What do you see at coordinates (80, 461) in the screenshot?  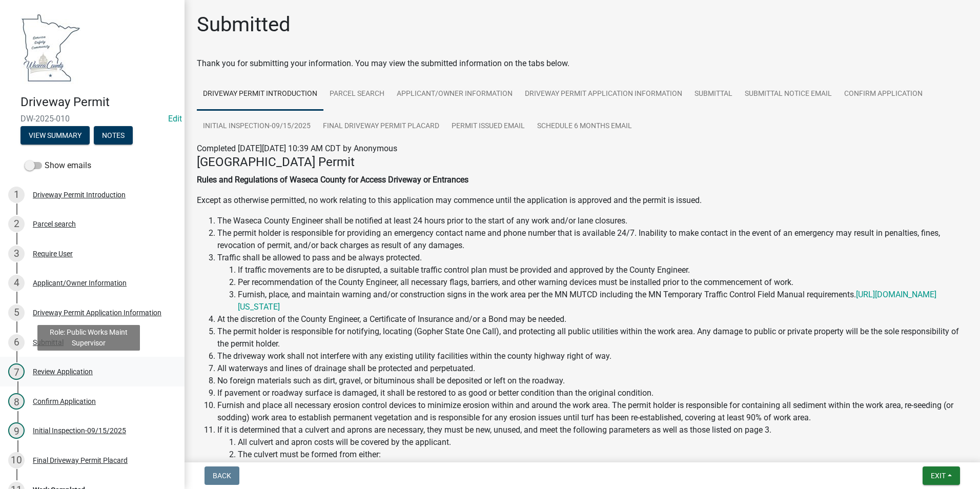 I see `div: Final Driveway Permit Placard` at bounding box center [80, 461].